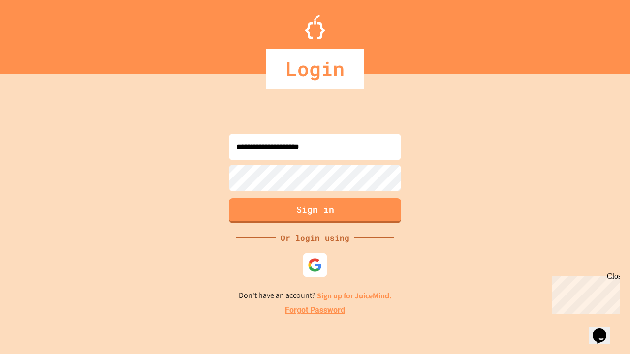 The height and width of the screenshot is (354, 630). I want to click on a: Sign up for JuiceMind., so click(354, 296).